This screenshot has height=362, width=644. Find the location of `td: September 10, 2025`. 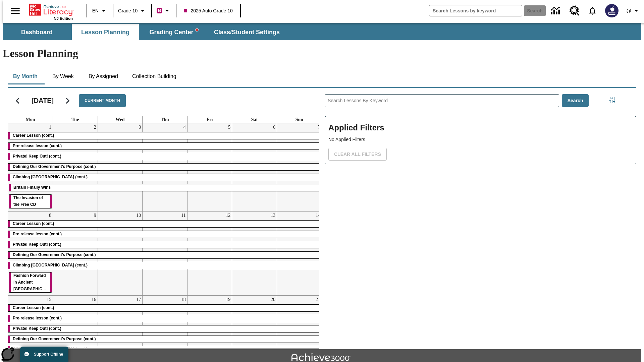

td: September 10, 2025 is located at coordinates (120, 253).